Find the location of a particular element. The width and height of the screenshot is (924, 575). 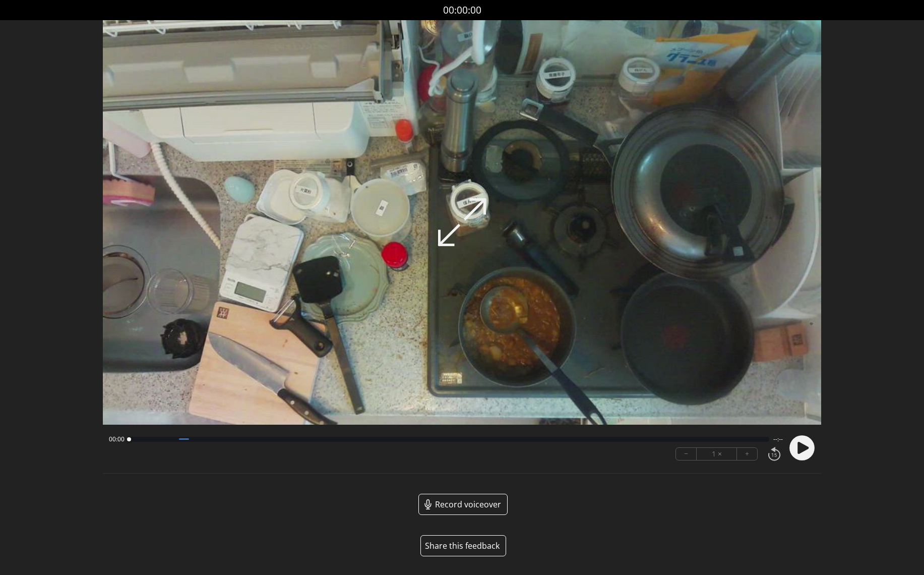

span: Record voiceover is located at coordinates (467, 505).